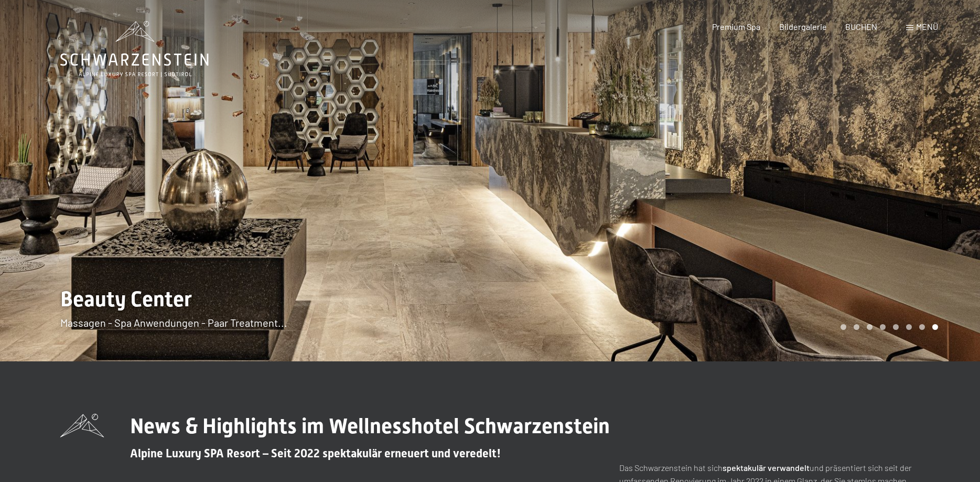  Describe the element at coordinates (370, 426) in the screenshot. I see `span: News & Highlights im Wellnesshotel Schwarzenstein` at that location.